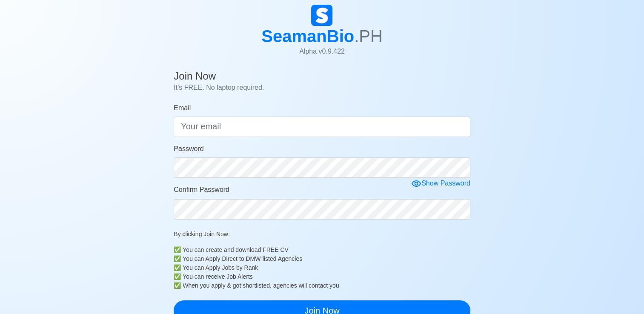 The height and width of the screenshot is (314, 644). Describe the element at coordinates (326, 277) in the screenshot. I see `div: You can receive Job Alerts` at that location.